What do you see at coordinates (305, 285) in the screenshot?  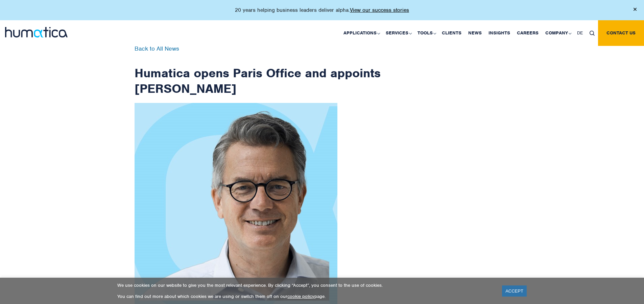 I see `p: We use cookies on our website to give you the most relevant experience. By clicking “Accept”, you...` at bounding box center [305, 285].